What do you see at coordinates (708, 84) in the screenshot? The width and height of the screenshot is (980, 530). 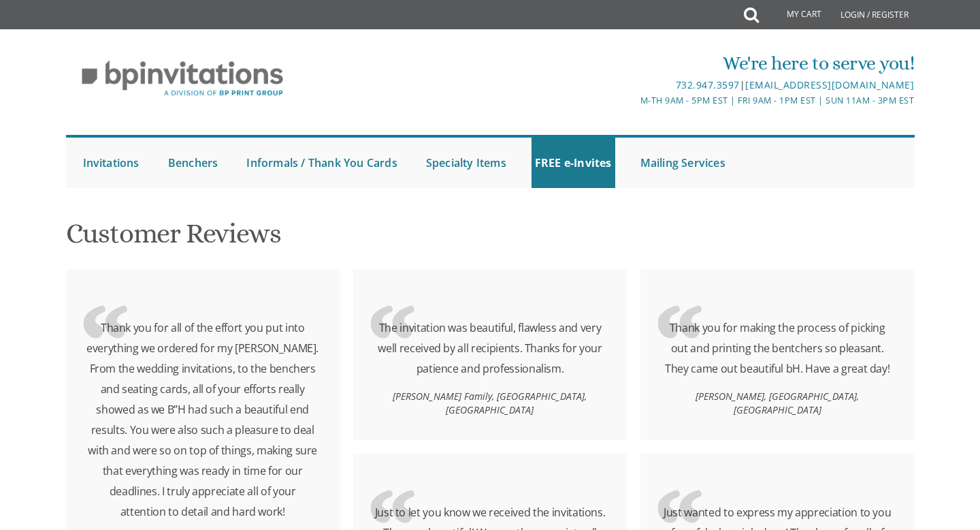 I see `a: 732.947.3597` at bounding box center [708, 84].